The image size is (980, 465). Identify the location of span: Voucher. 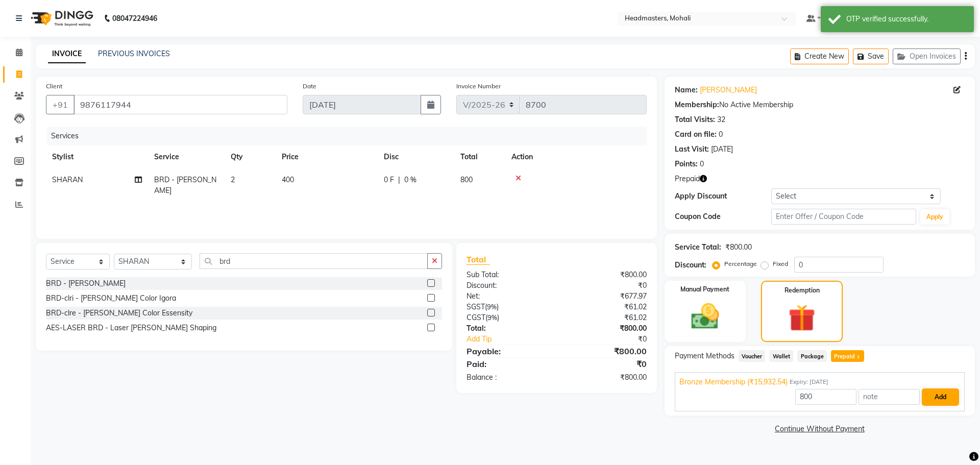
(752, 356).